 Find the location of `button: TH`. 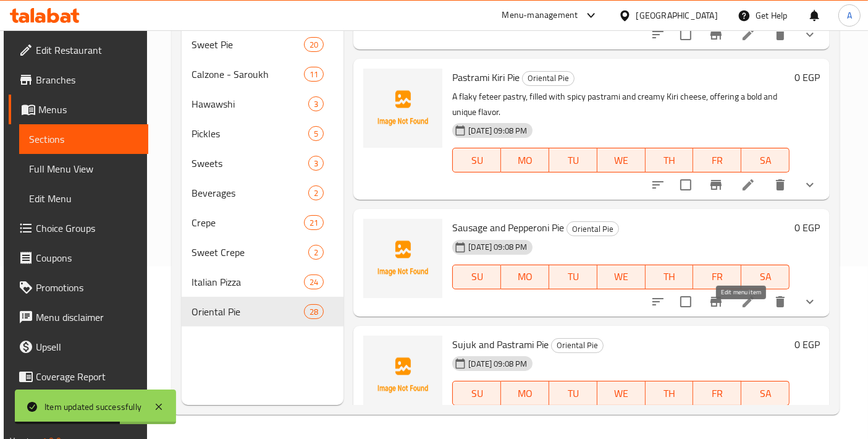

button: TH is located at coordinates (670, 160).